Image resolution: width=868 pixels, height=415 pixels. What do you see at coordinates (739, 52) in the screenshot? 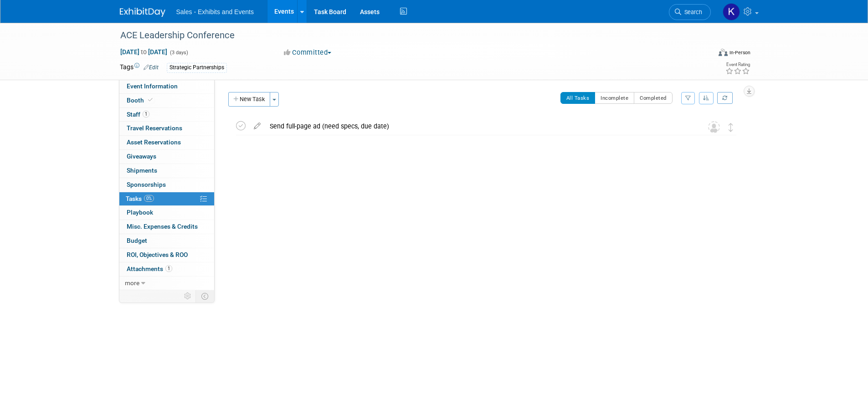
I see `div: In-Person` at bounding box center [739, 52].